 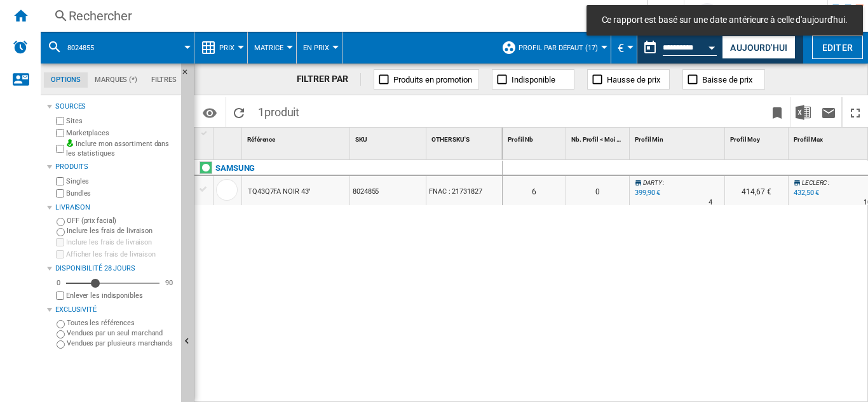 I want to click on div: FNAC : 21731827, so click(x=464, y=190).